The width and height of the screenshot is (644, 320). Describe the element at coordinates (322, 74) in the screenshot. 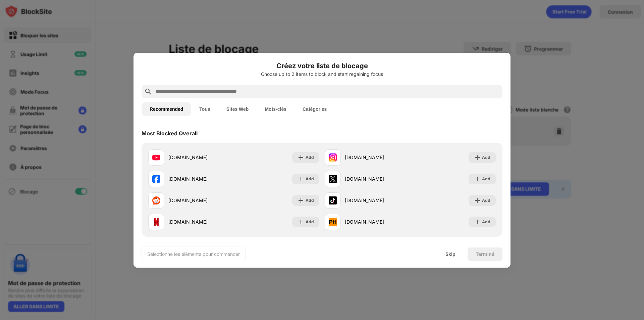

I see `div: Choose up to 2 items to block and start regaining focus` at that location.